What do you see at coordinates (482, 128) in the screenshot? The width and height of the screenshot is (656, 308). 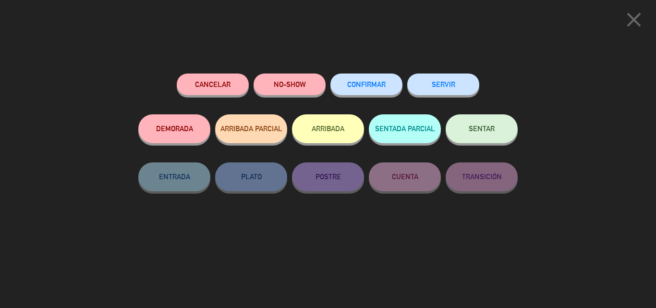 I see `span: SENTAR` at bounding box center [482, 128].